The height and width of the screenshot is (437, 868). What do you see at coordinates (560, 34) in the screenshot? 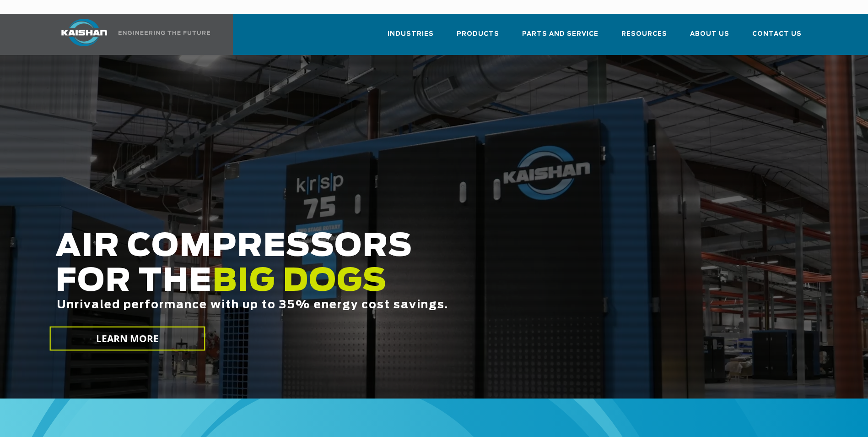
I see `span: Parts and Service` at bounding box center [560, 34].